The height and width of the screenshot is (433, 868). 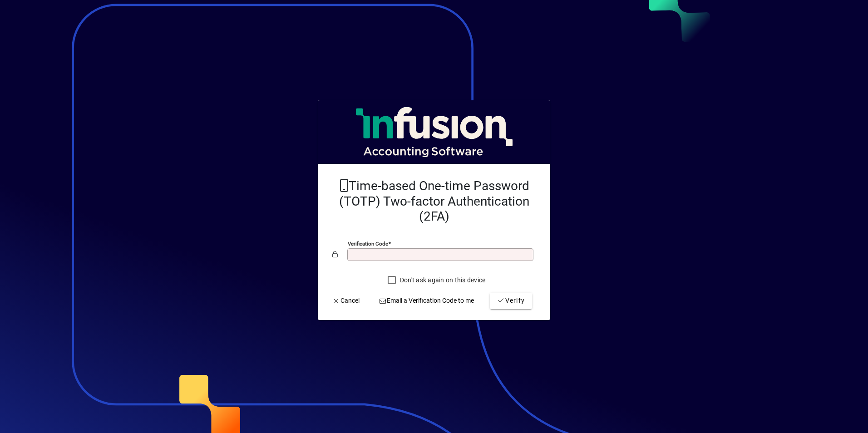 What do you see at coordinates (346, 301) in the screenshot?
I see `button: Cancel` at bounding box center [346, 301].